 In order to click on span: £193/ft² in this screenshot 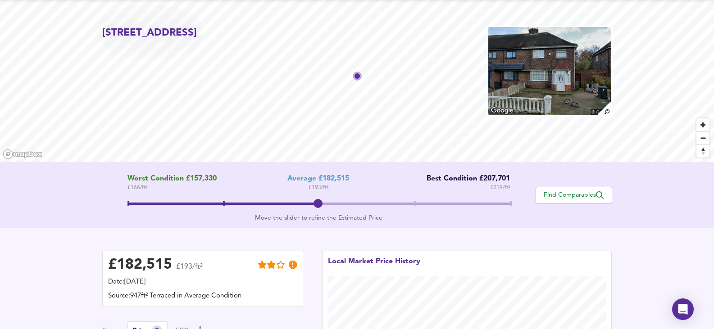, I will do `click(189, 270)`.